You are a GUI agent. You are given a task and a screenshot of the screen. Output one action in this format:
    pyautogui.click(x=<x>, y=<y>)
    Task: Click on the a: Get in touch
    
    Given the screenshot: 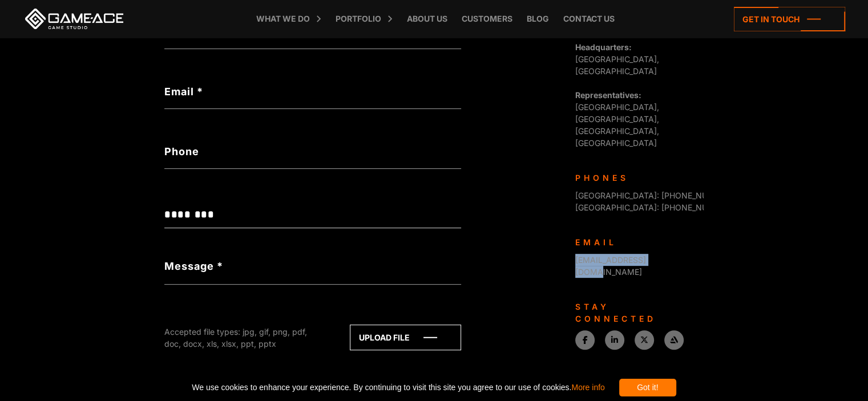 What is the action you would take?
    pyautogui.click(x=789, y=19)
    